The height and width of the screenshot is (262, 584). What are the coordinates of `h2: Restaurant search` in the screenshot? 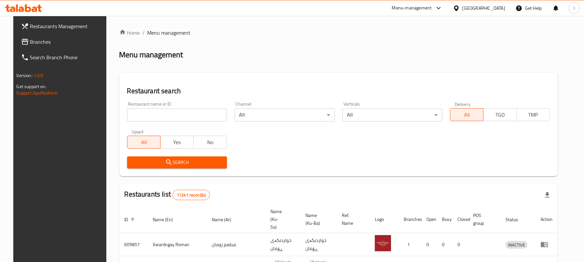 It's located at (338, 91).